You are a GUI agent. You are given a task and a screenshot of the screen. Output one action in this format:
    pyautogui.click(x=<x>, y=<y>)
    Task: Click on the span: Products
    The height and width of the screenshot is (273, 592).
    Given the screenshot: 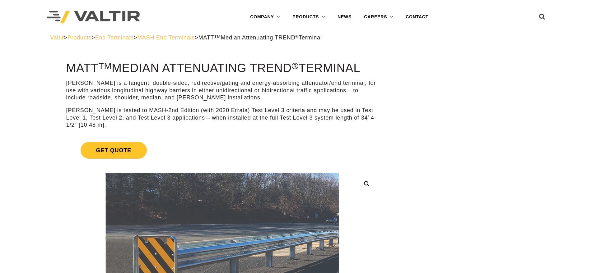 What is the action you would take?
    pyautogui.click(x=79, y=38)
    